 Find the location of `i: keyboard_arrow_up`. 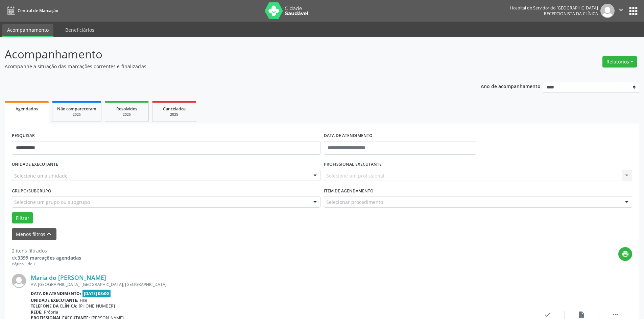

i: keyboard_arrow_up is located at coordinates (49, 234).